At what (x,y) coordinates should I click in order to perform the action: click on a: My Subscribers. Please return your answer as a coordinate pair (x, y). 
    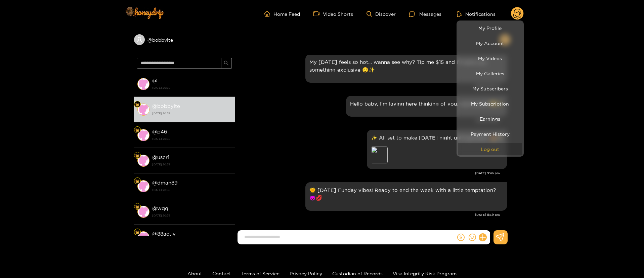
    Looking at the image, I should click on (490, 88).